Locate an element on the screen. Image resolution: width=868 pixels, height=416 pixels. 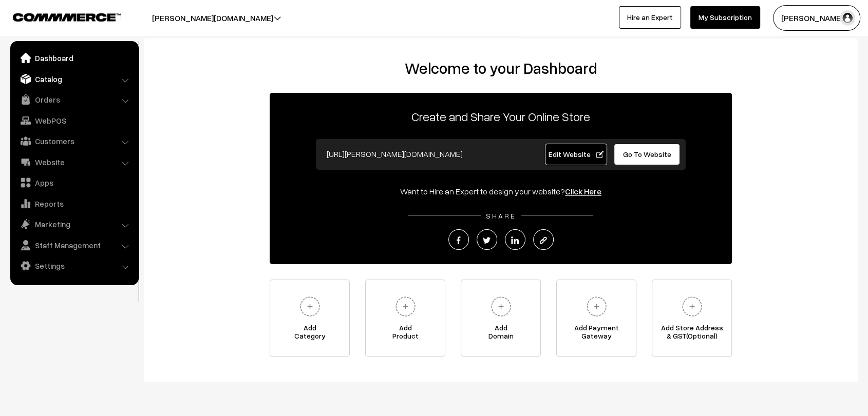
a: Click Here is located at coordinates (583, 191).